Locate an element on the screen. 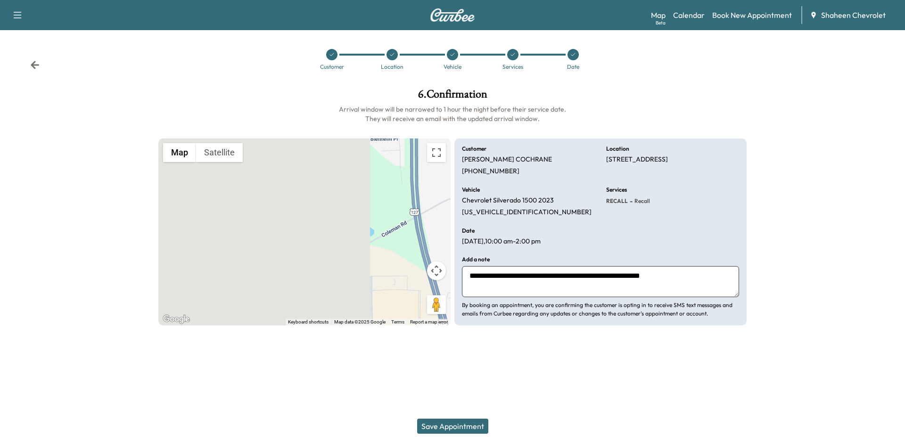 The image size is (905, 445). h1: 6 . Confirmation is located at coordinates (452, 97).